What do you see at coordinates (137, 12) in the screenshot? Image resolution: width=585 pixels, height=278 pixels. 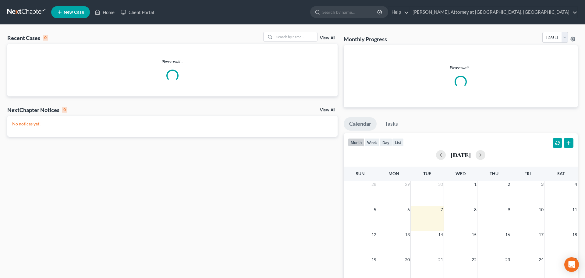 I see `a: Client Portal` at bounding box center [137, 12].